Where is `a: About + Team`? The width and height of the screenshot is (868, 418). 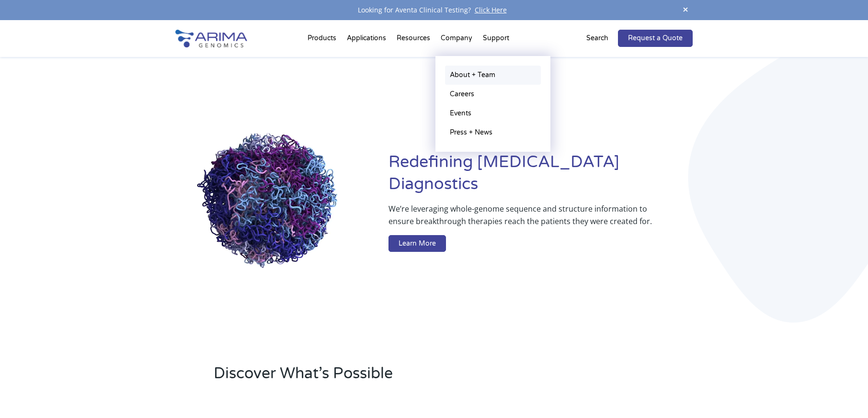 a: About + Team is located at coordinates (493, 76).